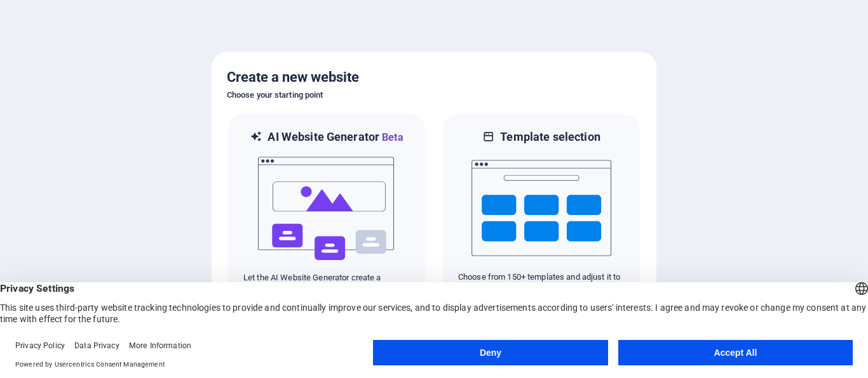  I want to click on h5: Create a new website, so click(434, 77).